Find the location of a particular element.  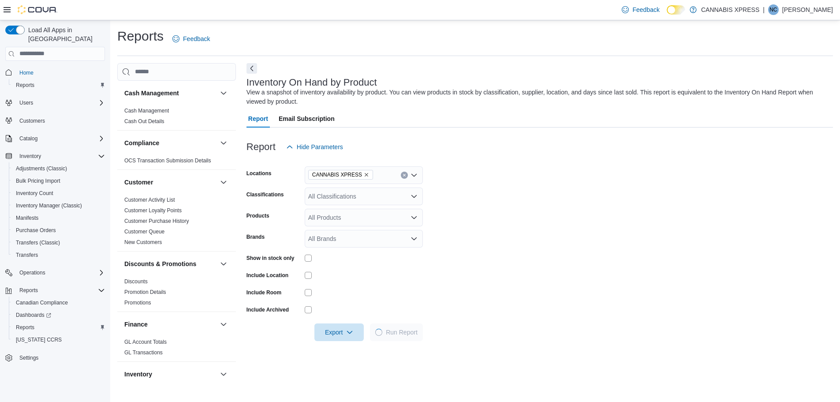

span: NC is located at coordinates (773, 10).